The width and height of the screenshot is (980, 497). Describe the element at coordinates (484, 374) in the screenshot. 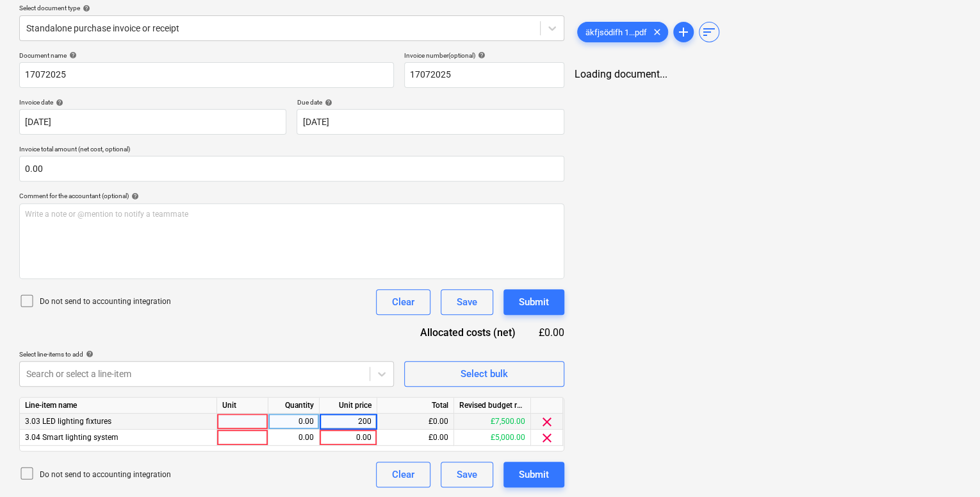

I see `div: Select bulk` at that location.